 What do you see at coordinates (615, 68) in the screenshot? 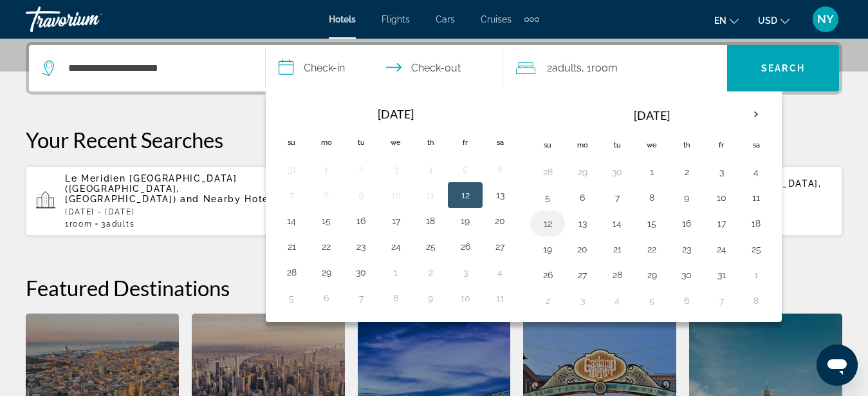
I see `button: Travelers: 2 adults, 0 children` at bounding box center [615, 68].